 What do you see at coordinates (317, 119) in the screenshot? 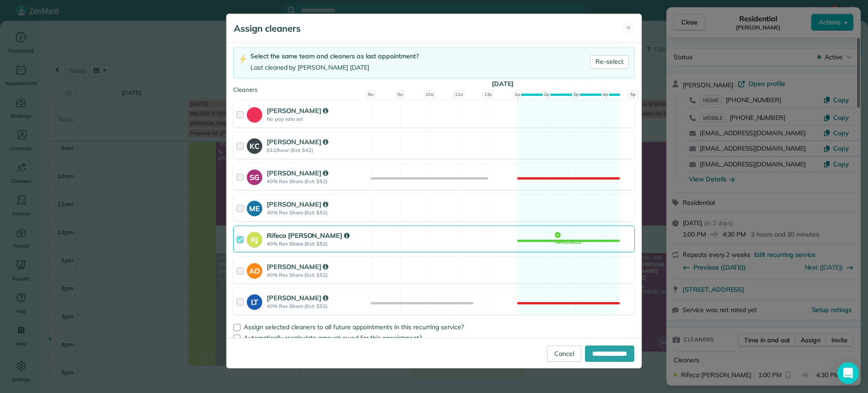
I see `strong: No pay rate set` at bounding box center [317, 119].